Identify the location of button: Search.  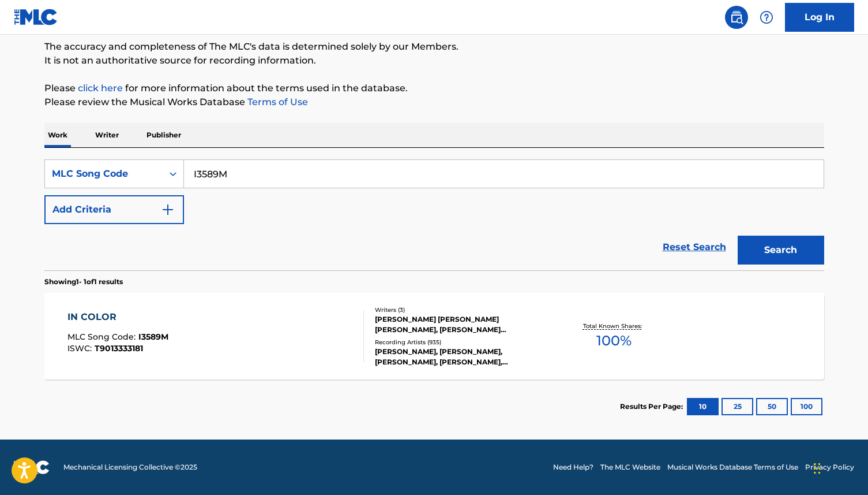
(781, 250).